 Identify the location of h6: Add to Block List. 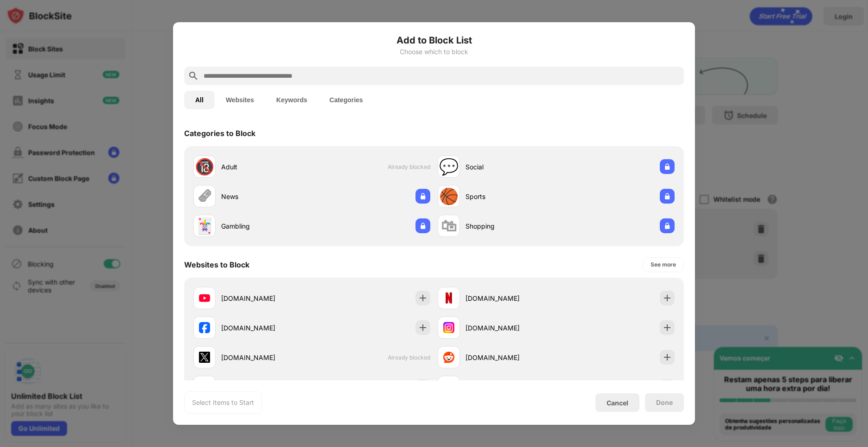
(434, 40).